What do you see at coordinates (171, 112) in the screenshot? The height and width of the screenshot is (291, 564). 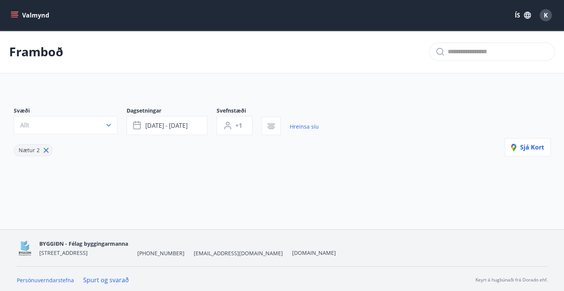 I see `span: Dagsetningar` at bounding box center [171, 112].